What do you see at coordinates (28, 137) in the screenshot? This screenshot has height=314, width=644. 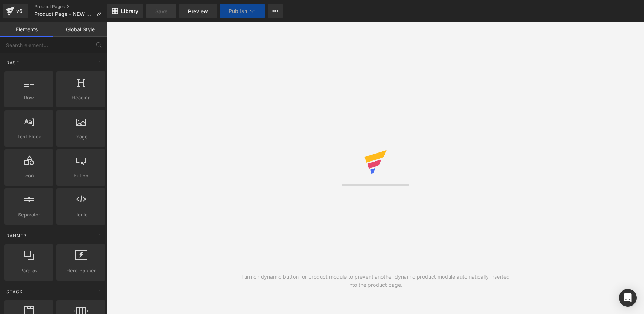 I see `span: Text Block` at bounding box center [28, 137].